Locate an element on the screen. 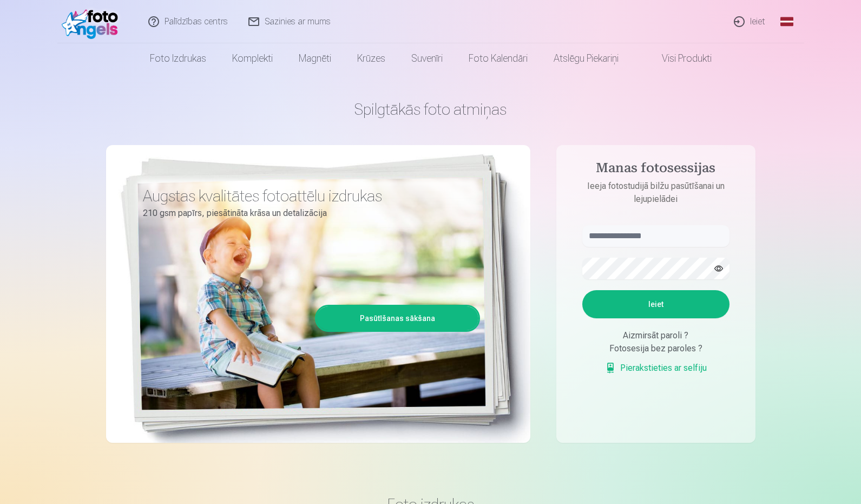 Image resolution: width=861 pixels, height=504 pixels. a: Krūzes is located at coordinates (371, 59).